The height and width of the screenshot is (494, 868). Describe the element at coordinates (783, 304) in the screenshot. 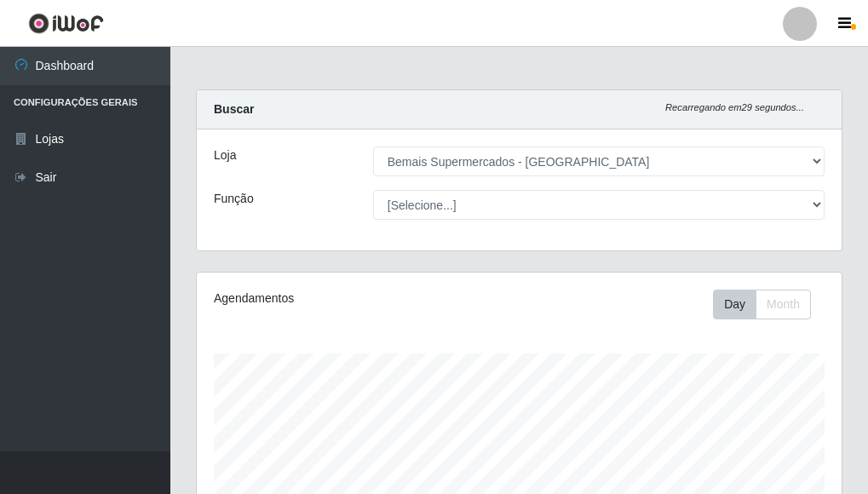

I see `button: Month` at that location.